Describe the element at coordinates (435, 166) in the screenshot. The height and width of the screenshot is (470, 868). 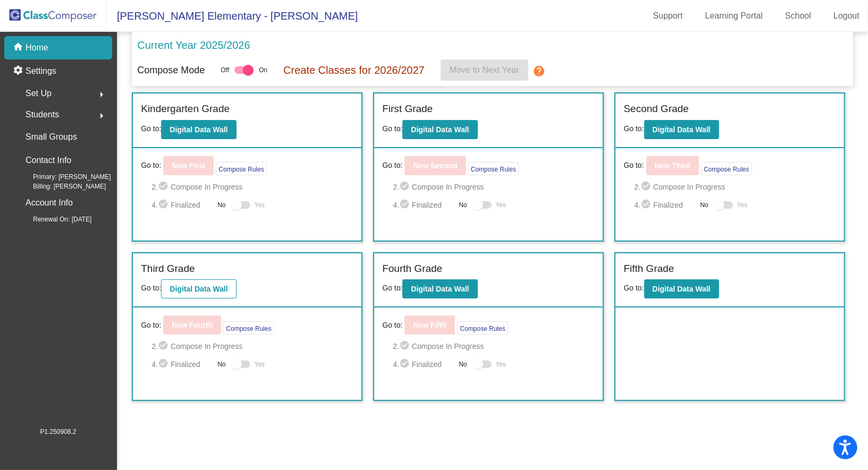
I see `b: New Second` at that location.